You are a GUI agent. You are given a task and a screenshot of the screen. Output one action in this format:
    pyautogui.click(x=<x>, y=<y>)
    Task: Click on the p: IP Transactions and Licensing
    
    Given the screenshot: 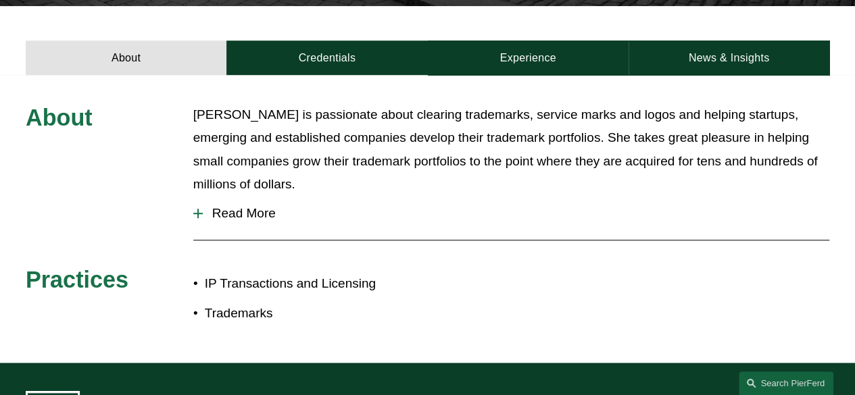 What is the action you would take?
    pyautogui.click(x=316, y=284)
    